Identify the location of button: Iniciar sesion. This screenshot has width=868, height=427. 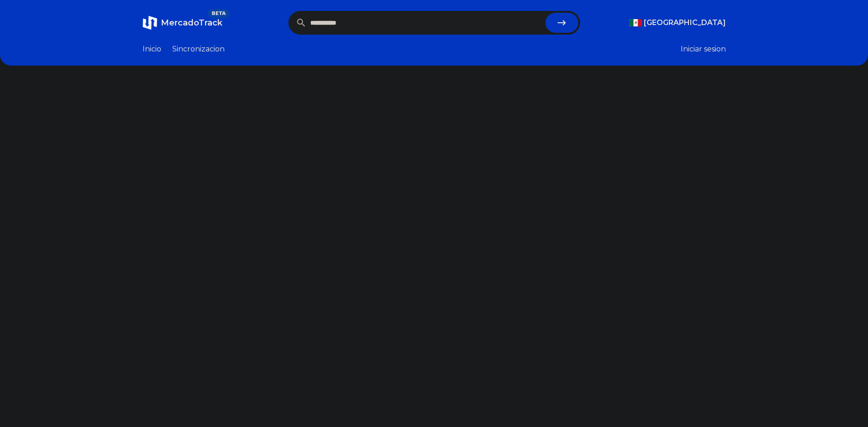
(703, 49).